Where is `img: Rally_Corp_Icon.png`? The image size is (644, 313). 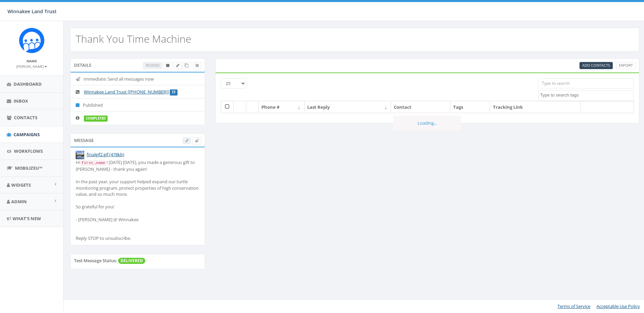
img: Rally_Corp_Icon.png is located at coordinates (31, 40).